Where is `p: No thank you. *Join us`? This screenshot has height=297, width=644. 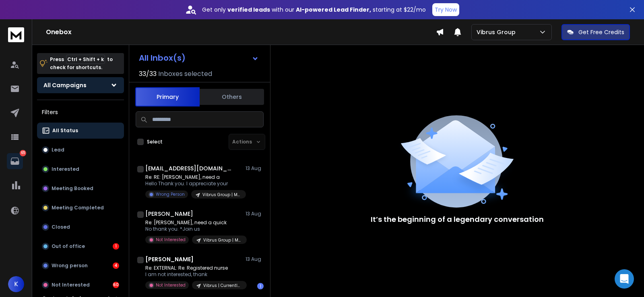
p: No thank you. *Join us is located at coordinates (193, 229).